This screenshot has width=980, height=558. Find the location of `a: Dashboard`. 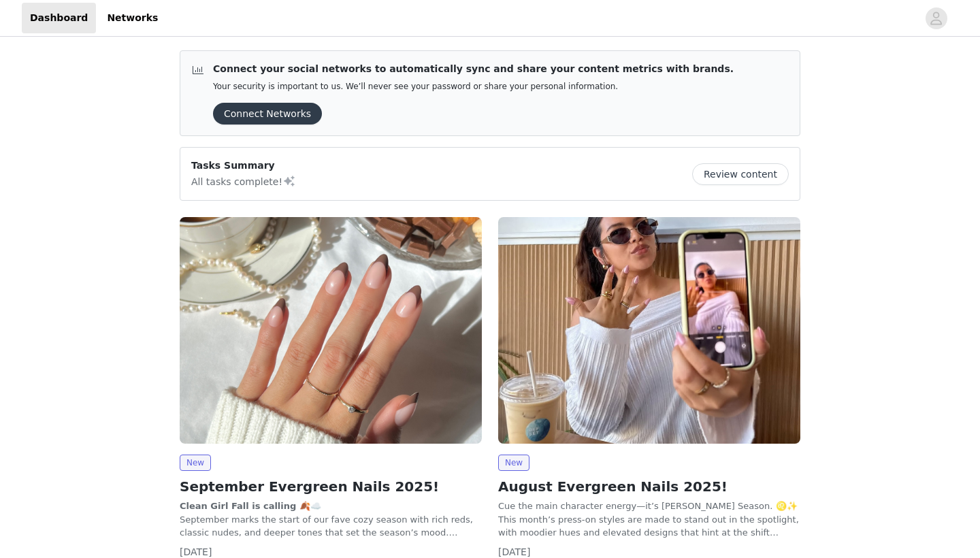

a: Dashboard is located at coordinates (59, 18).